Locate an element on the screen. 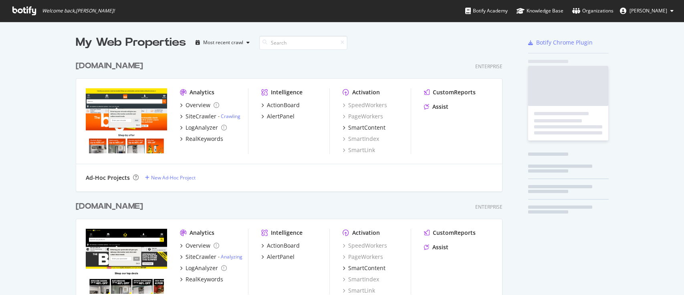 This screenshot has height=295, width=684. img: www.trade-point.co.uk is located at coordinates (126, 261).